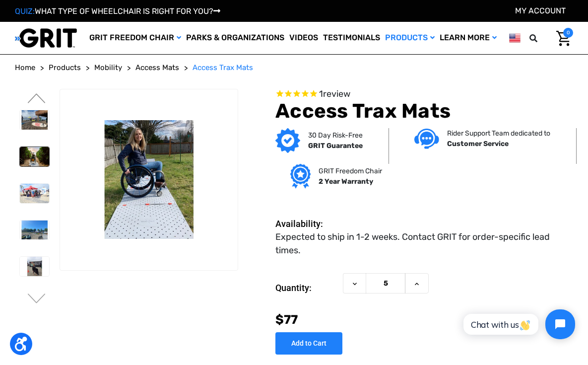  I want to click on strong: Customer Service, so click(478, 144).